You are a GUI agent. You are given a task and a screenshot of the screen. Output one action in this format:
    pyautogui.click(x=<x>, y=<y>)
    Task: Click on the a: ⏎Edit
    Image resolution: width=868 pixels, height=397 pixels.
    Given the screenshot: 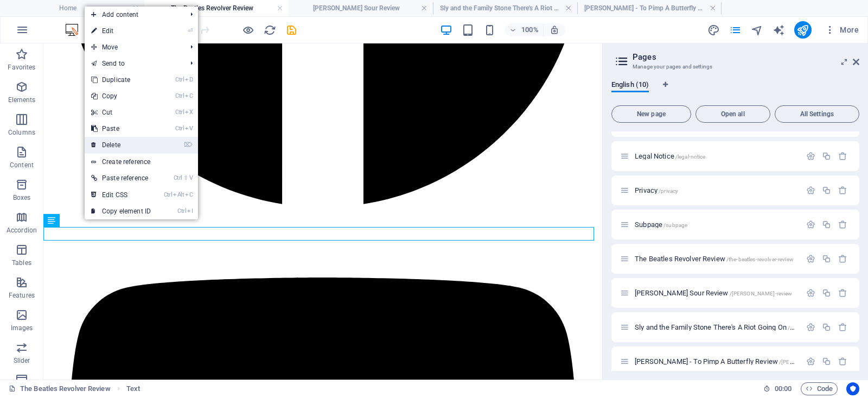 What is the action you would take?
    pyautogui.click(x=121, y=31)
    